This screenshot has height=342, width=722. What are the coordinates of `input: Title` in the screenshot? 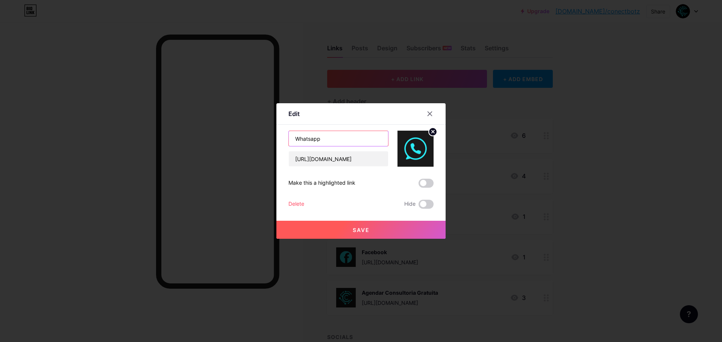 It's located at (338, 139).